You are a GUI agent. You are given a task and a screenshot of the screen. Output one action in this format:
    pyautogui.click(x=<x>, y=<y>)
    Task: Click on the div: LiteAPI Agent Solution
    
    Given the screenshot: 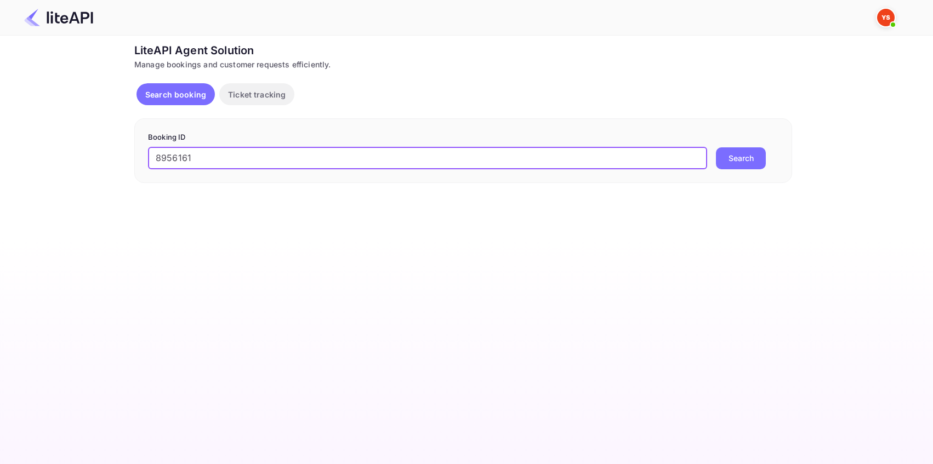 What is the action you would take?
    pyautogui.click(x=463, y=50)
    